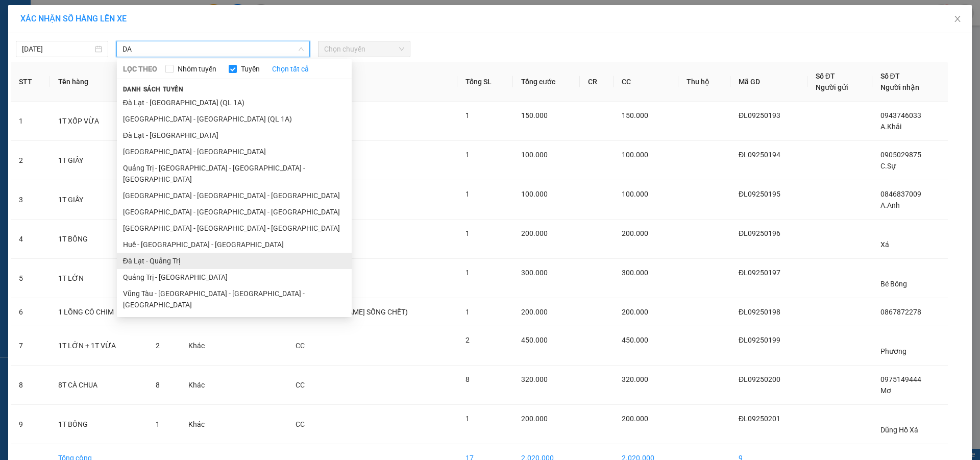 The width and height of the screenshot is (980, 460). What do you see at coordinates (153, 90) in the screenshot?
I see `span: Danh sách tuyến` at bounding box center [153, 90].